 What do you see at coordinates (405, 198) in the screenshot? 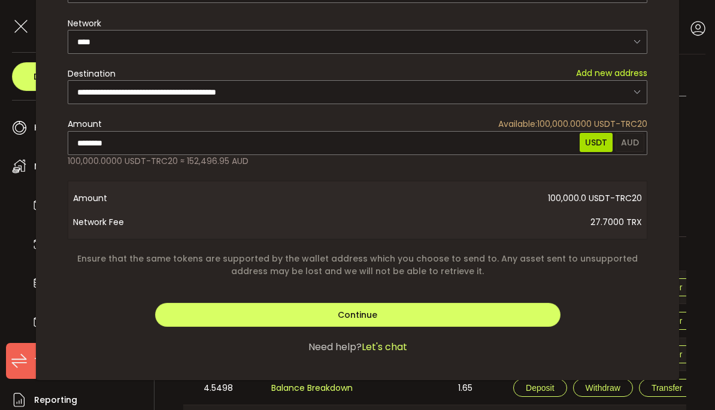
I see `span: 100,000.0 USDT-TRC20` at bounding box center [405, 198].